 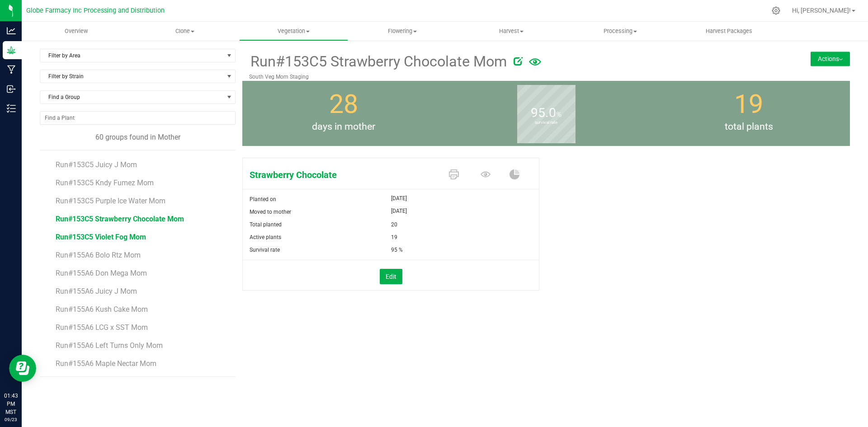 I want to click on div: 60 groups found in Mother, so click(x=137, y=137).